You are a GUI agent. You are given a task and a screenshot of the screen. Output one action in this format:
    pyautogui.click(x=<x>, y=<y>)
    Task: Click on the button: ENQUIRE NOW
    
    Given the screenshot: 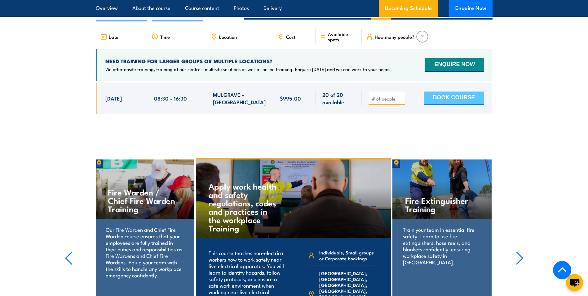 What is the action you would take?
    pyautogui.click(x=455, y=65)
    